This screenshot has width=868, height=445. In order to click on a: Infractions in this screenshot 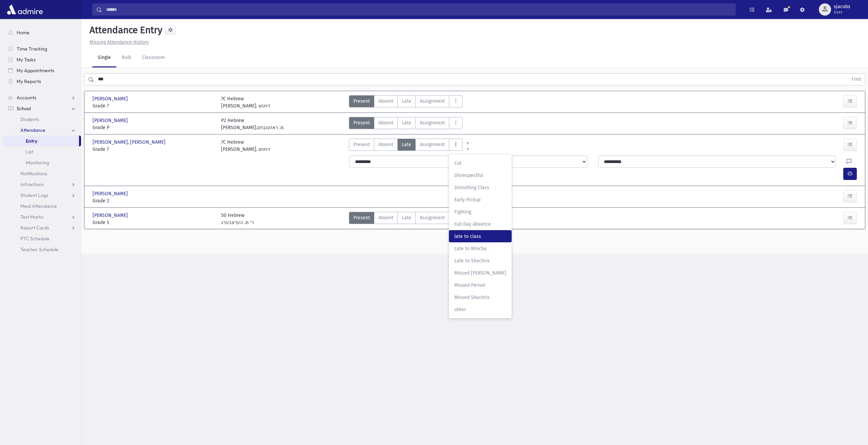, I will do `click(41, 184)`.